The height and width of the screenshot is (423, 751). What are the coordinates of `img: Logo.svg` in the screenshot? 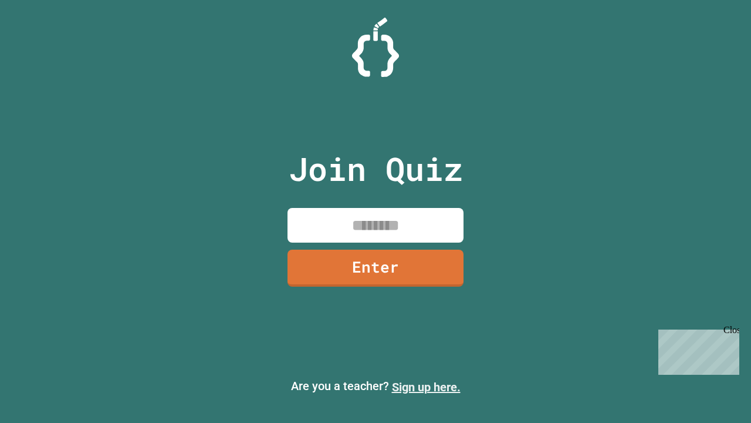 It's located at (376, 47).